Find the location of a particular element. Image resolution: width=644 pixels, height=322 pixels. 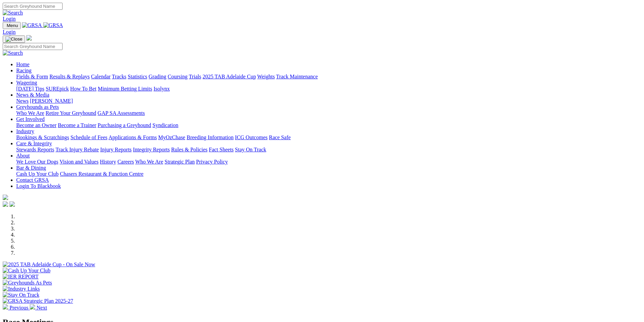

a: Become a Trainer is located at coordinates (77, 125).